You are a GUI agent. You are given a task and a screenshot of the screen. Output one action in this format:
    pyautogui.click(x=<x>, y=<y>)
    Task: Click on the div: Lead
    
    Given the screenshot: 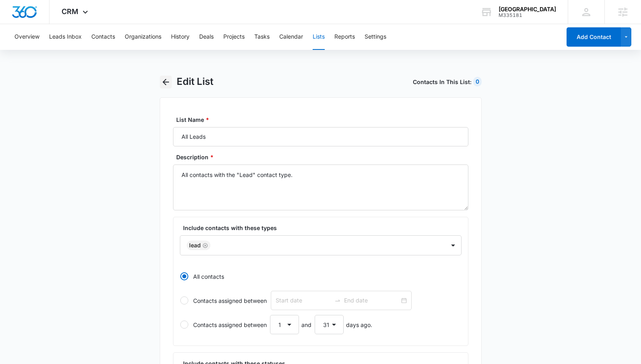 What is the action you would take?
    pyautogui.click(x=195, y=246)
    